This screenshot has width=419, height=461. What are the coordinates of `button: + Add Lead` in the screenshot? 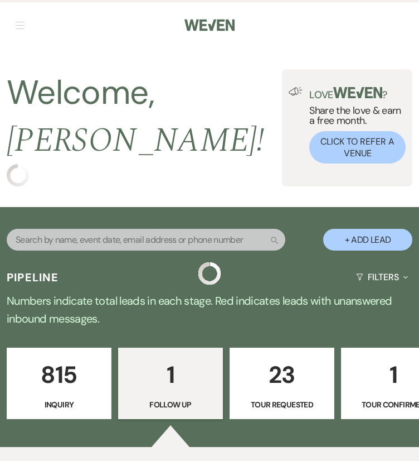 It's located at (368, 239).